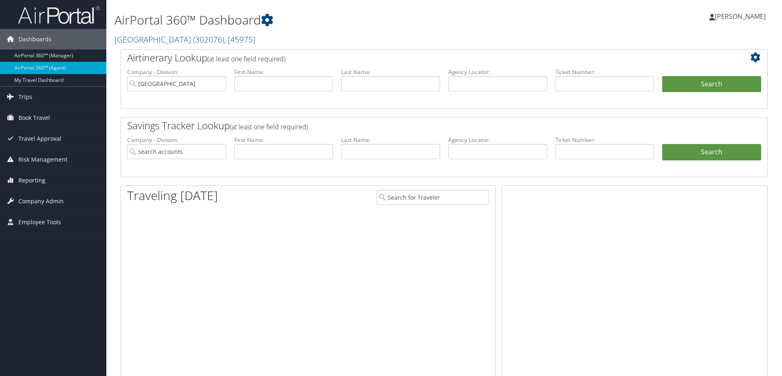 This screenshot has height=376, width=782. Describe the element at coordinates (177, 151) in the screenshot. I see `input: search accounts` at that location.